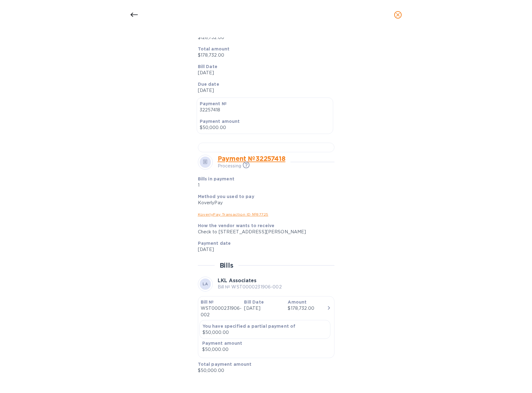  Describe the element at coordinates (237, 280) in the screenshot. I see `b: LKL Associates` at that location.